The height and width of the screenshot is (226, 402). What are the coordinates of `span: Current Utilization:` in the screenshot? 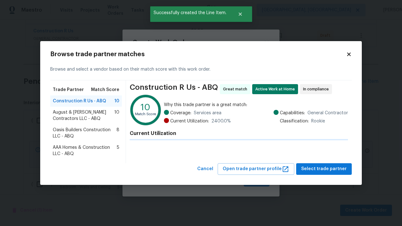 It's located at (189, 121).